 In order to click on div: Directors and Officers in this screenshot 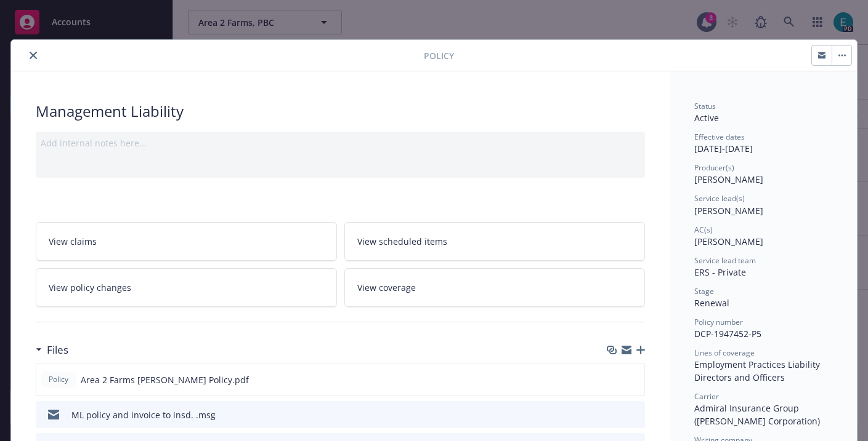, I will do `click(763, 377)`.